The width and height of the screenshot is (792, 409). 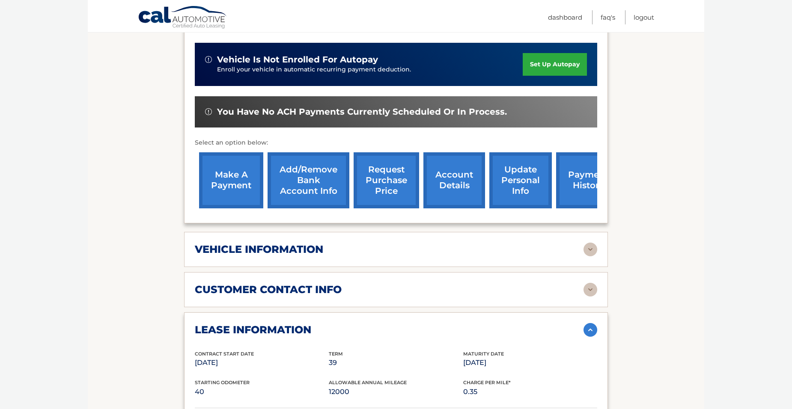 I want to click on a: account details, so click(x=454, y=180).